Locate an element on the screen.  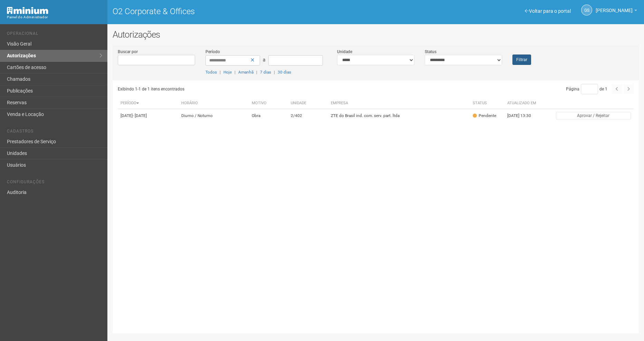
span: Gabriela Souza is located at coordinates (614, 7).